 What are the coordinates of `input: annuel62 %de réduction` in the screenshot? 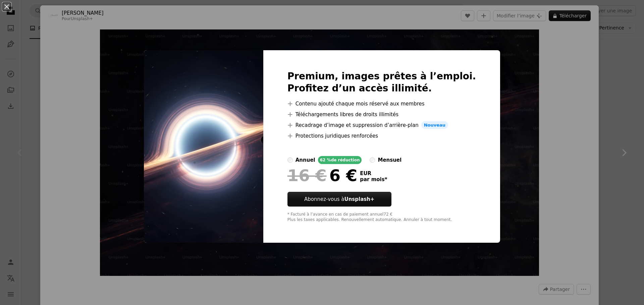 It's located at (290, 160).